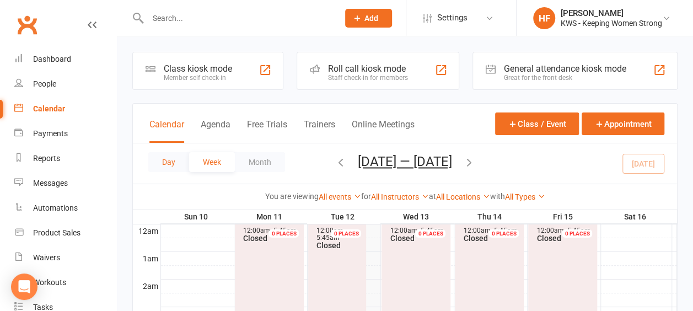 The image size is (693, 311). I want to click on div: Automations, so click(55, 208).